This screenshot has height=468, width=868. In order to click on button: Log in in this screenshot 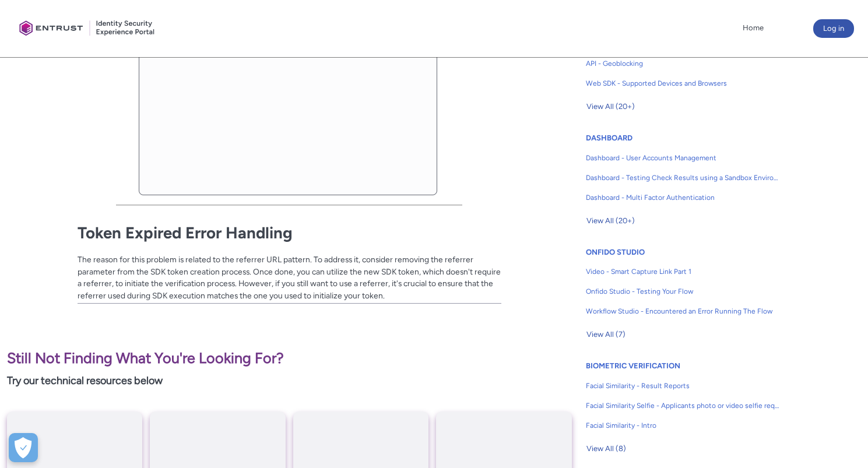, I will do `click(834, 28)`.